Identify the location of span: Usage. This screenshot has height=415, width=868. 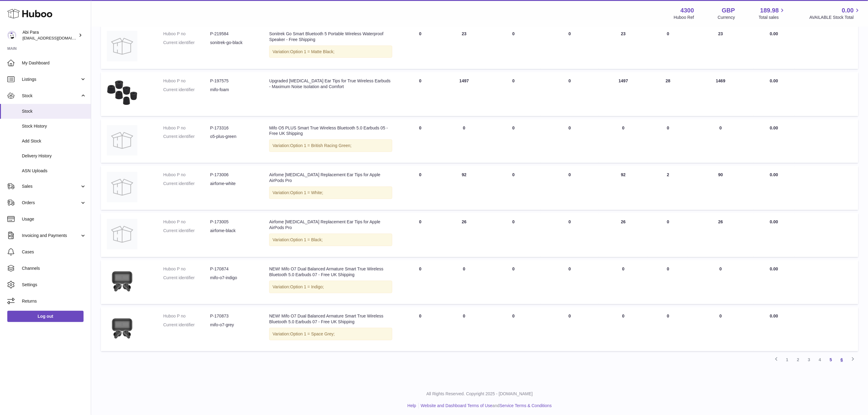
(54, 219).